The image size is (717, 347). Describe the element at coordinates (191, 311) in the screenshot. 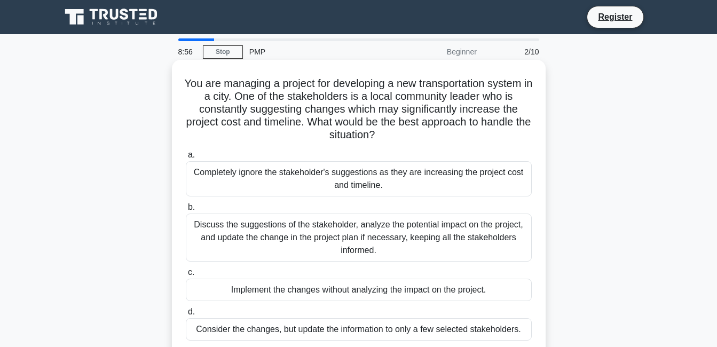

I see `span: d.` at that location.